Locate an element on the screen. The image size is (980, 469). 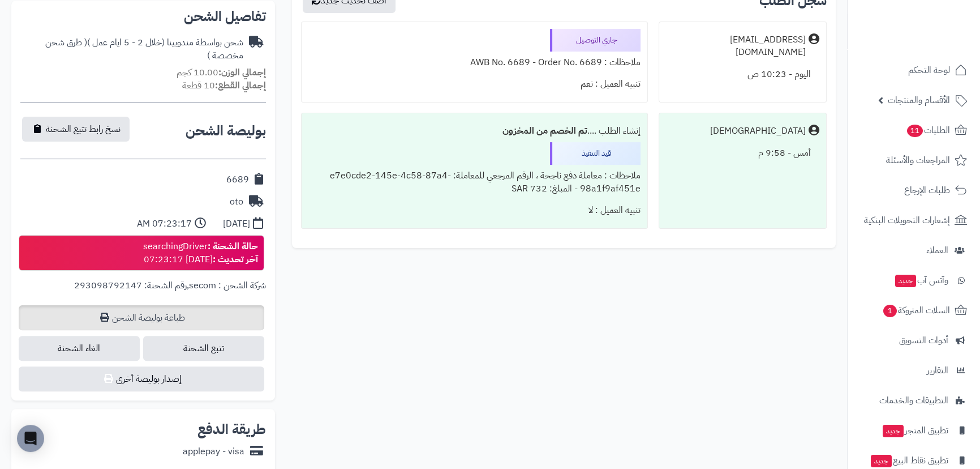
span: الغاء الشحنة is located at coordinates (79, 348).